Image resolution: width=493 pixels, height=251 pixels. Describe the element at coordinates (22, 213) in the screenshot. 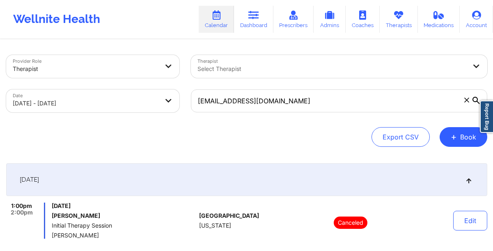

I see `span: 2:00pm` at that location.